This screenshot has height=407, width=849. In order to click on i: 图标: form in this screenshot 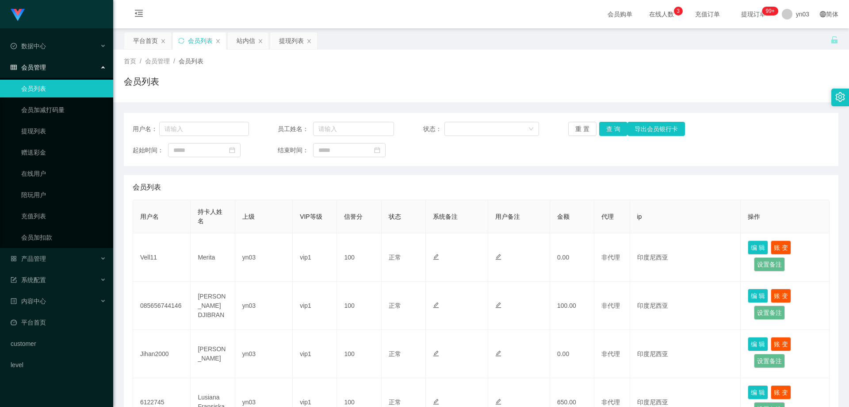, I will do `click(14, 280)`.